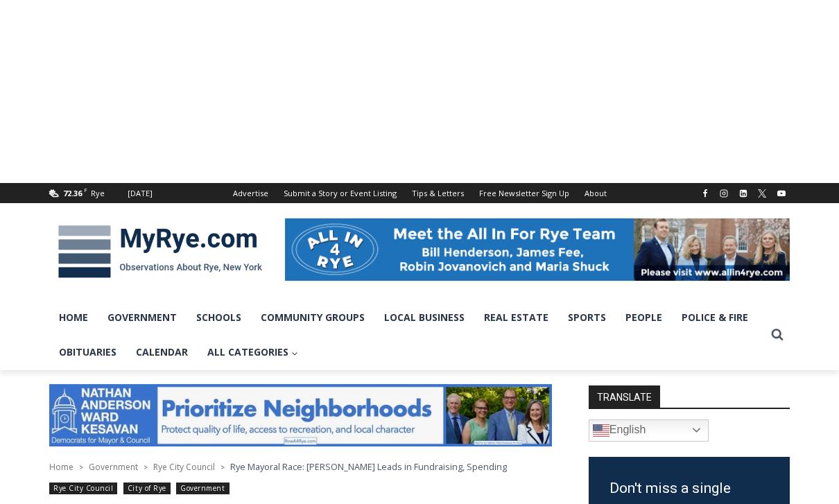 The image size is (839, 504). What do you see at coordinates (72, 193) in the screenshot?
I see `span: 72.36` at bounding box center [72, 193].